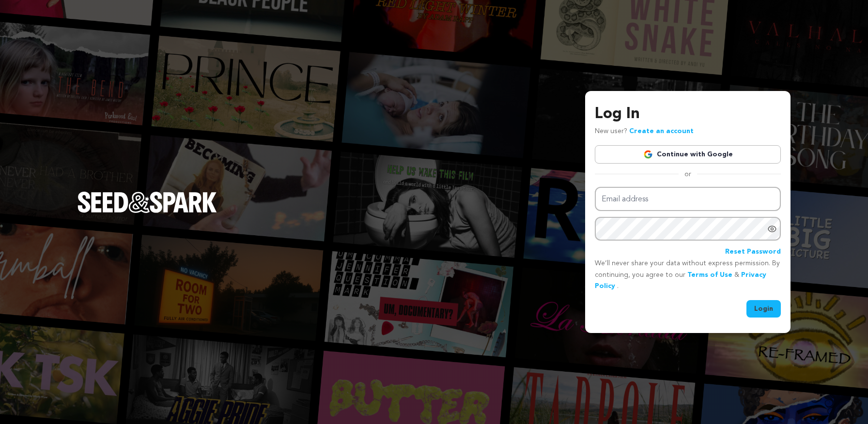 This screenshot has height=424, width=868. Describe the element at coordinates (147, 212) in the screenshot. I see `a: Seed&Spark Homepage` at that location.